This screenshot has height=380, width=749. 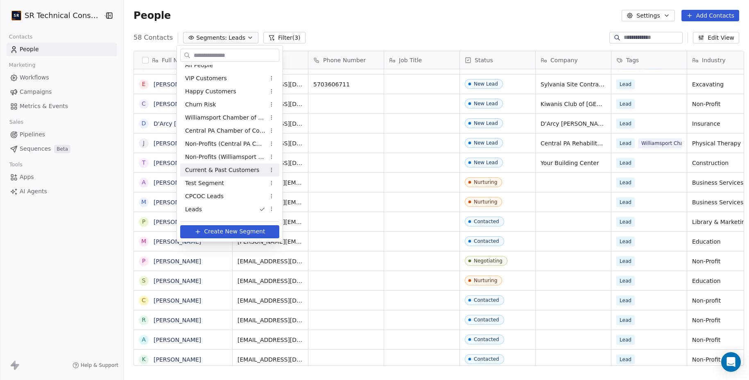 What do you see at coordinates (206, 78) in the screenshot?
I see `span: VIP Customers` at bounding box center [206, 78].